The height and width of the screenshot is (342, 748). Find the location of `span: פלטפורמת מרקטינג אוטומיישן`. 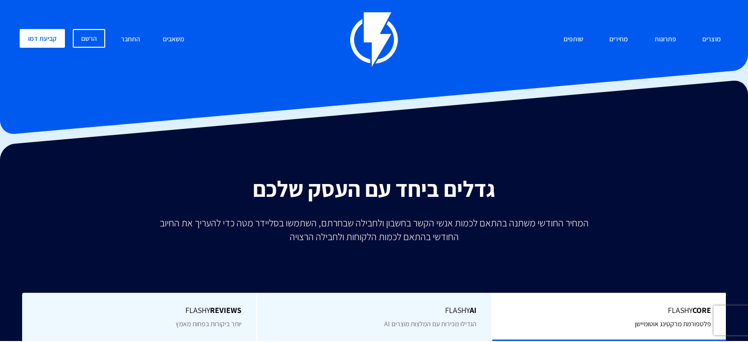

span: פלטפורמת מרקטינג אוטומיישן is located at coordinates (673, 324).